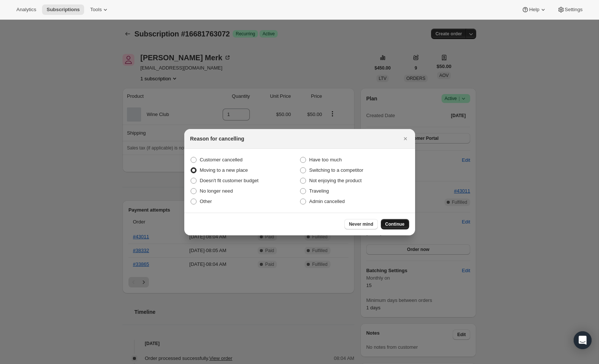 This screenshot has height=364, width=599. What do you see at coordinates (217, 139) in the screenshot?
I see `h2: Reason for cancelling` at bounding box center [217, 139].